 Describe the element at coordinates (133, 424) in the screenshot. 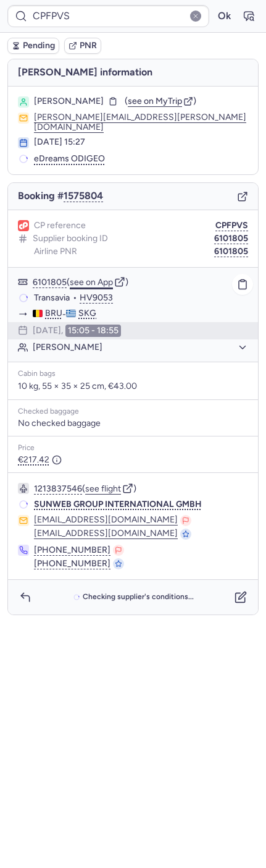

I see `div: No checked baggage` at that location.